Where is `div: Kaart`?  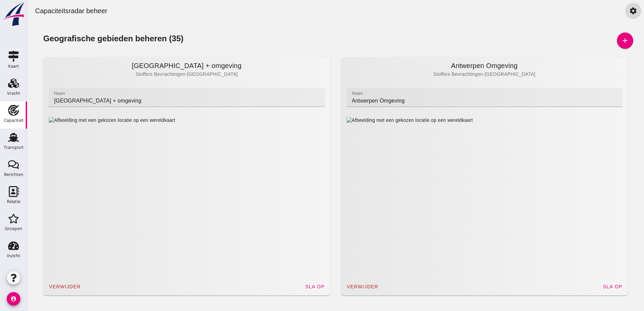
div: Kaart is located at coordinates (14, 66).